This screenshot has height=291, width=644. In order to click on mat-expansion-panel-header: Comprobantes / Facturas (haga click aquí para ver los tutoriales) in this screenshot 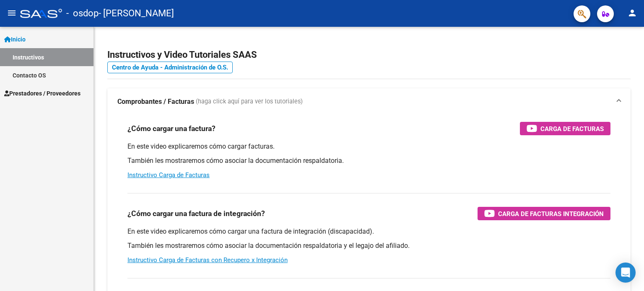, I will do `click(369, 102)`.